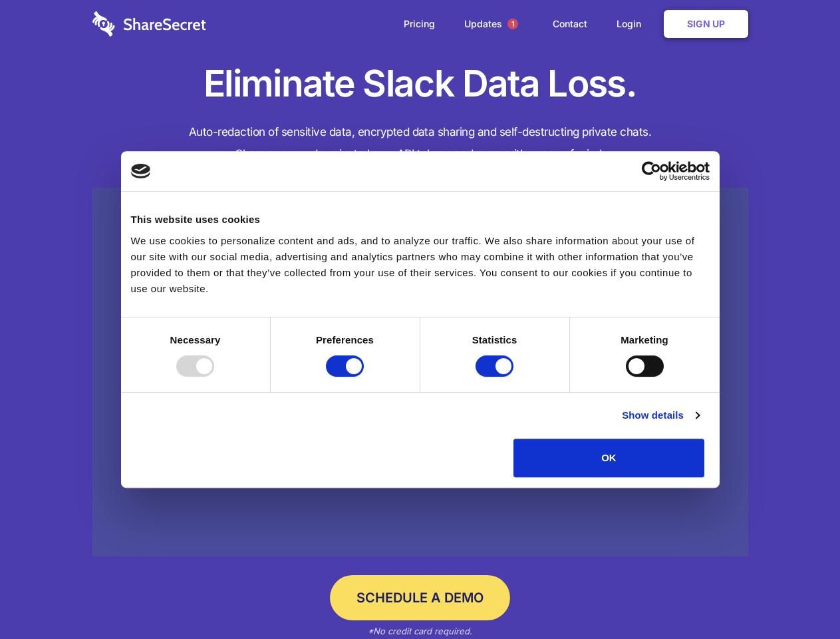  What do you see at coordinates (141, 171) in the screenshot?
I see `img: logo` at bounding box center [141, 171].